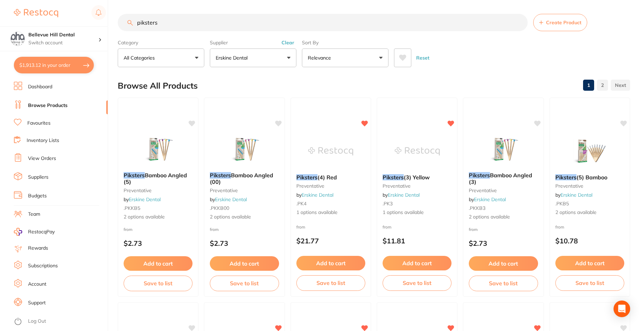 The width and height of the screenshot is (644, 331). What do you see at coordinates (161, 58) in the screenshot?
I see `button: All Categories` at bounding box center [161, 58].